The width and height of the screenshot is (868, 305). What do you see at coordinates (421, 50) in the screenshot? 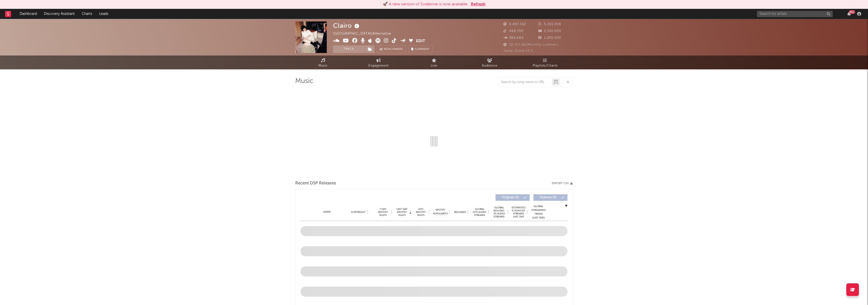
I see `button: Summary` at bounding box center [421, 50].